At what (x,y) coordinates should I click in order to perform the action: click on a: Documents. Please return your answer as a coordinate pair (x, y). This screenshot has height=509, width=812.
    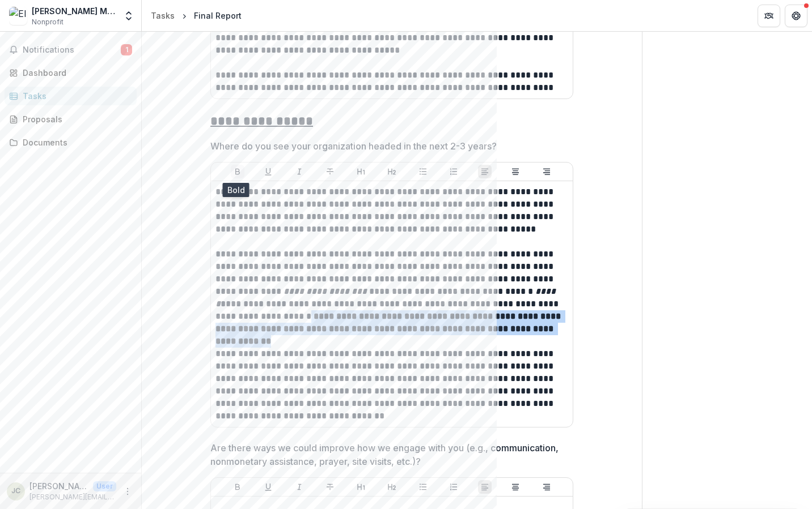
    Looking at the image, I should click on (70, 143).